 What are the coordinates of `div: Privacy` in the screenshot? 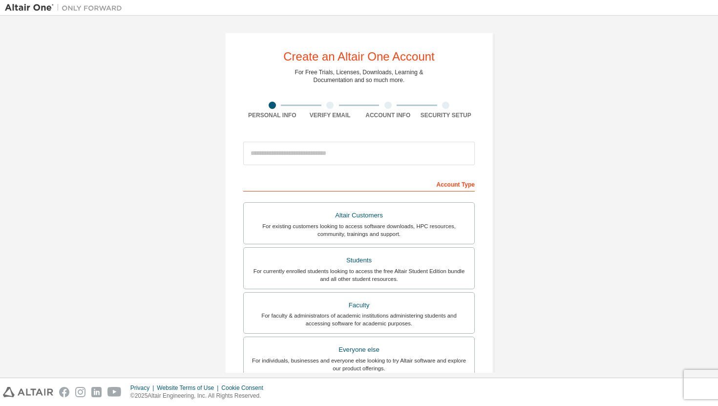 It's located at (144, 388).